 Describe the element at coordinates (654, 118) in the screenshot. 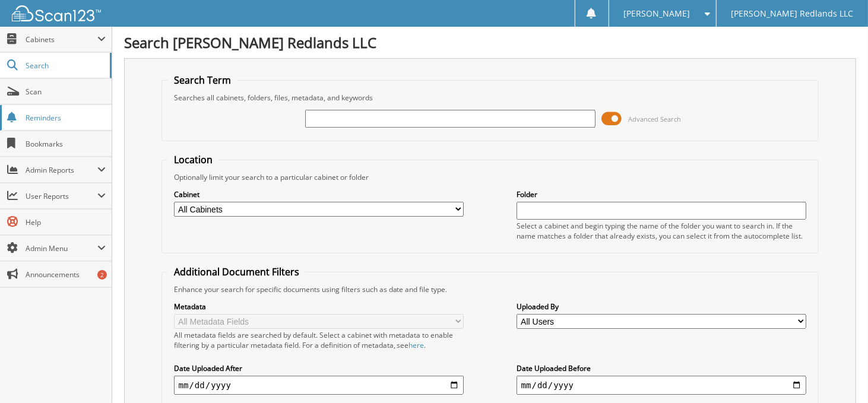

I see `span: Advanced Search` at that location.